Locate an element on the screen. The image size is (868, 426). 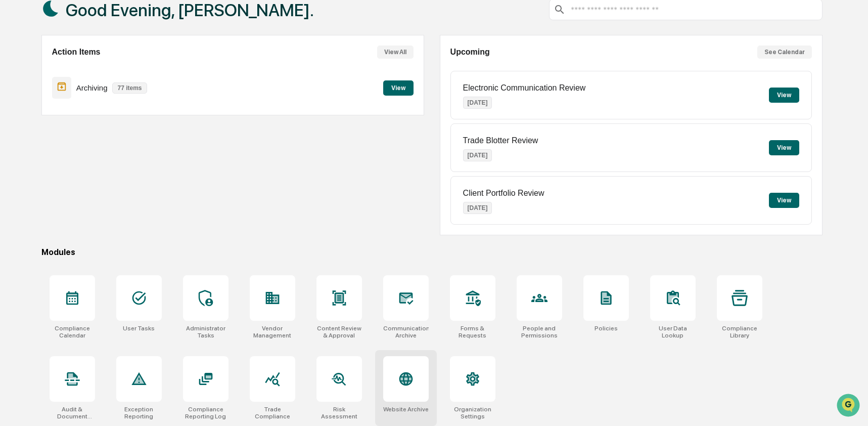
button: View All is located at coordinates (396, 52).